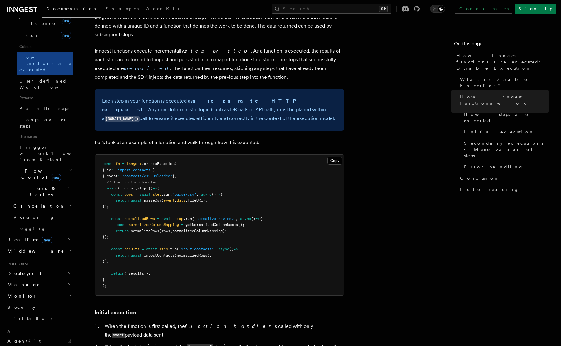 The image size is (561, 346). I want to click on span: Conclusion, so click(480, 178).